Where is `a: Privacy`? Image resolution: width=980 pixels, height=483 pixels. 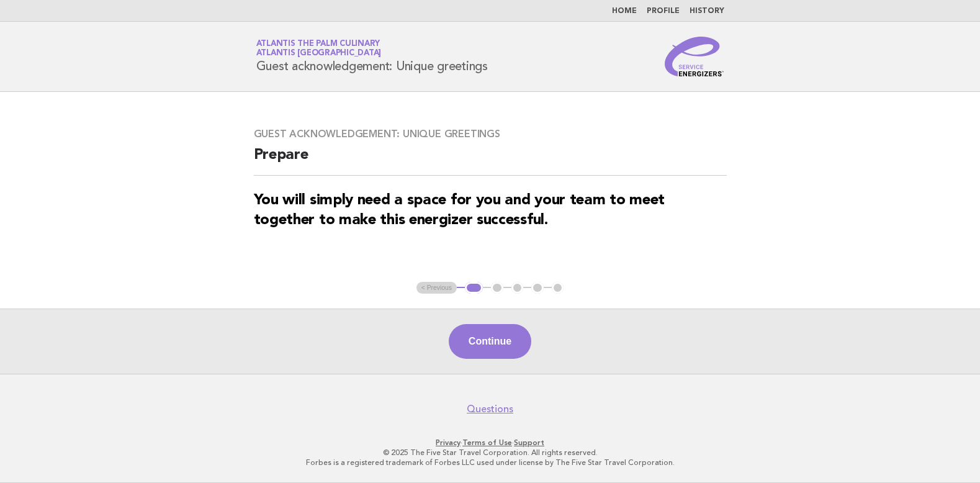 a: Privacy is located at coordinates (448, 442).